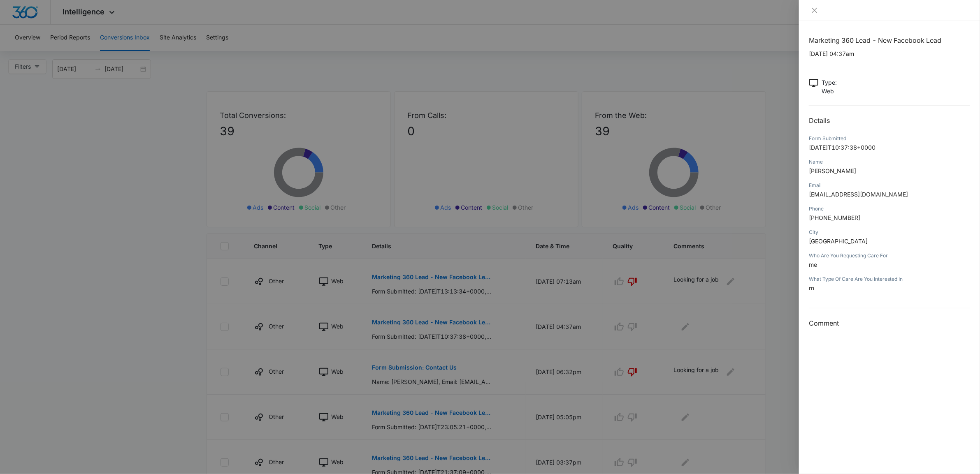 This screenshot has width=980, height=474. What do you see at coordinates (889, 41) in the screenshot?
I see `h1: Marketing 360 Lead - New Facebook Lead` at bounding box center [889, 41].